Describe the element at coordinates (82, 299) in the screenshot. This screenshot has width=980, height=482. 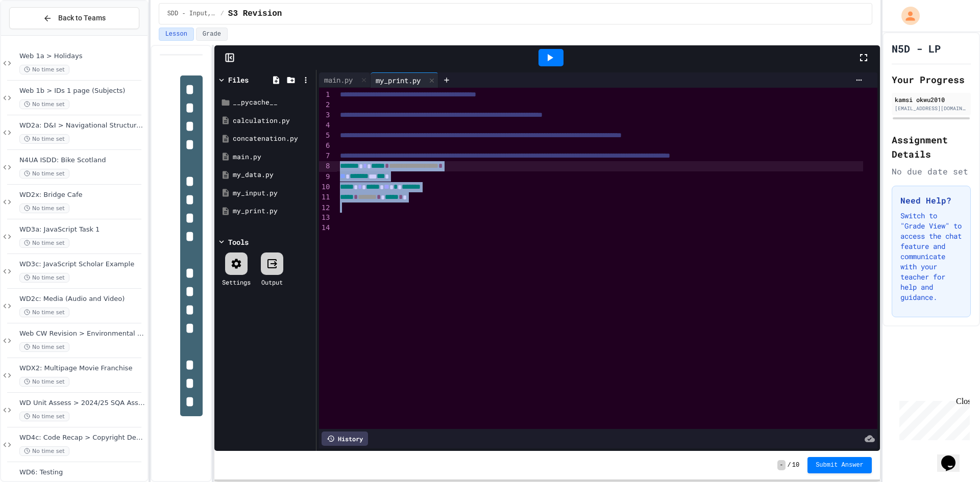
I see `span: WD2c: Media (Audio and Video)` at that location.